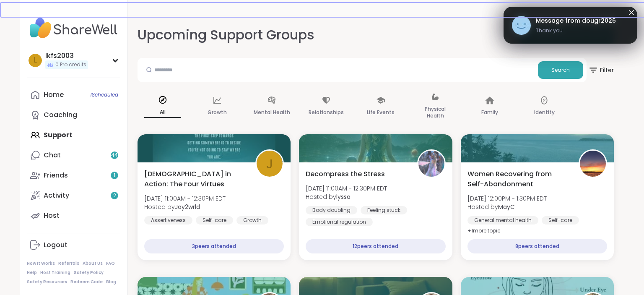  Describe the element at coordinates (52, 155) in the screenshot. I see `div: Chat` at that location.